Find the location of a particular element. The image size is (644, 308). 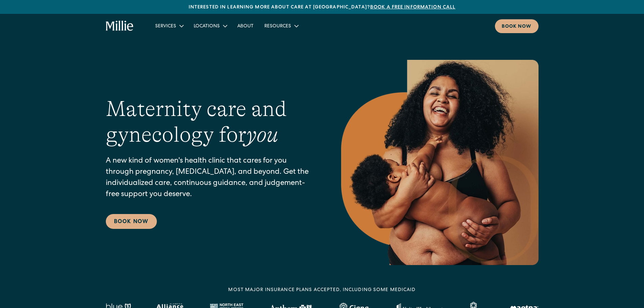

a: Book now is located at coordinates (517, 26).